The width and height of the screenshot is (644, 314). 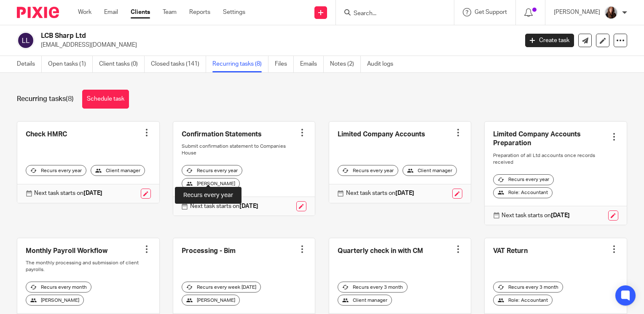 What do you see at coordinates (25, 40) in the screenshot?
I see `img: svg%3E` at bounding box center [25, 40].